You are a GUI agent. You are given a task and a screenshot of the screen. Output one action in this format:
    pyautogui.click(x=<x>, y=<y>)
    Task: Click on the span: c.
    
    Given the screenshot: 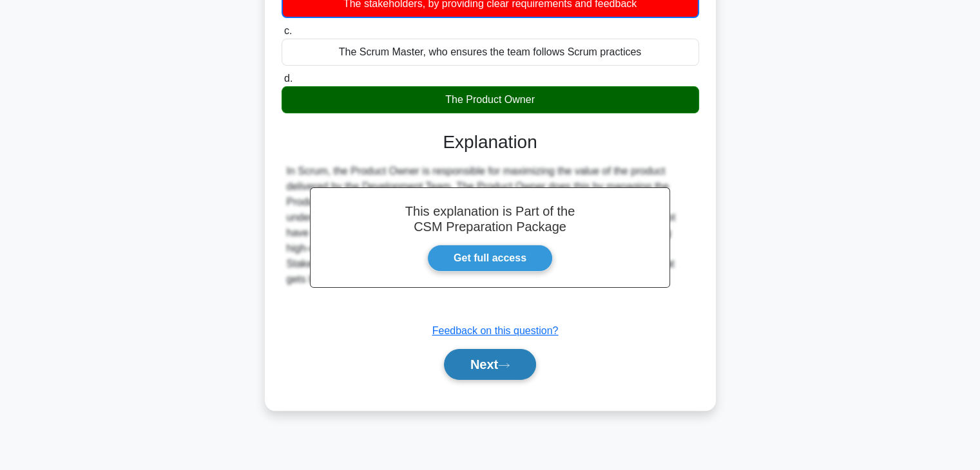 What is the action you would take?
    pyautogui.click(x=288, y=30)
    